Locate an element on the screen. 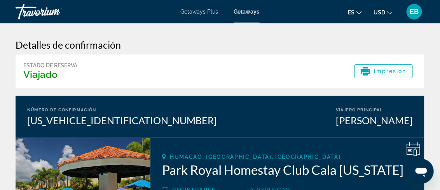  span: Getaways is located at coordinates (247, 12).